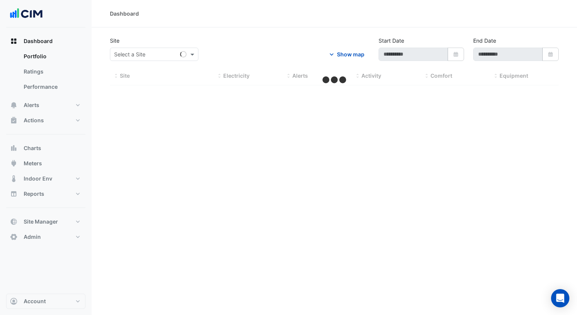 This screenshot has height=315, width=577. Describe the element at coordinates (391, 40) in the screenshot. I see `label: Start Date` at that location.